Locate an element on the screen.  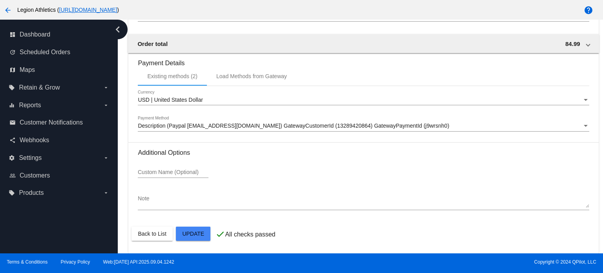
i: share is located at coordinates (13, 140).